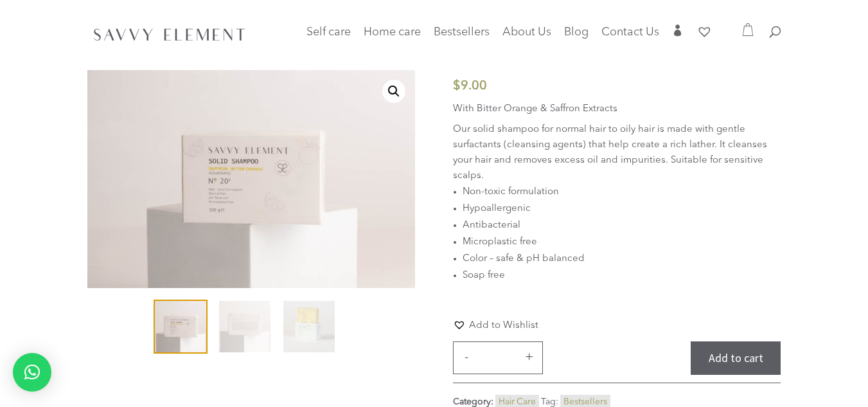  Describe the element at coordinates (736, 358) in the screenshot. I see `button: Add to cart` at that location.